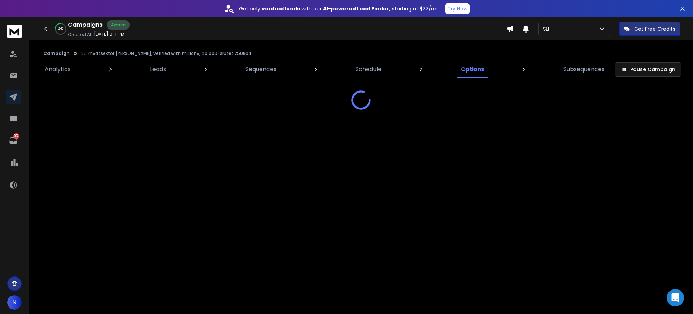 The height and width of the screenshot is (314, 693). I want to click on p: Created At:, so click(80, 35).